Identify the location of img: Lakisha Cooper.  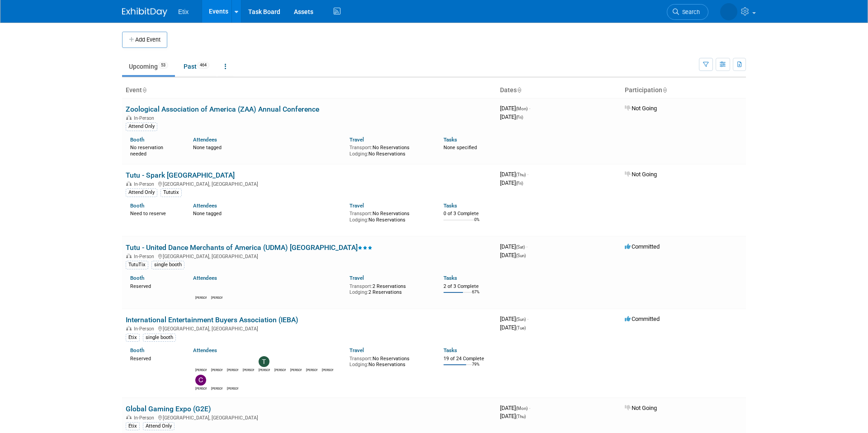
(217, 289).